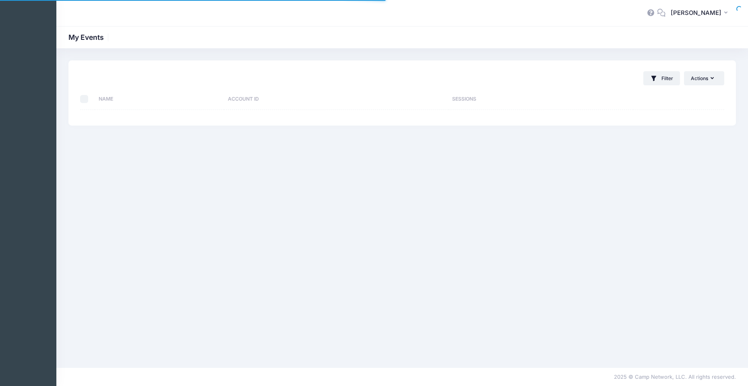  What do you see at coordinates (89, 37) in the screenshot?
I see `h1: My Events` at bounding box center [89, 37].